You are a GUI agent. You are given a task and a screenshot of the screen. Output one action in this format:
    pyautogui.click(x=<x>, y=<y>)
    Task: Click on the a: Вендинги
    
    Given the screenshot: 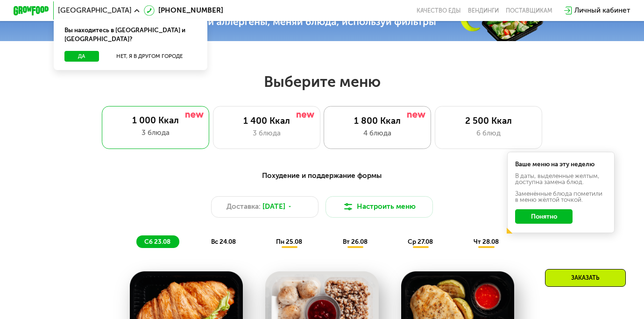 What is the action you would take?
    pyautogui.click(x=483, y=10)
    